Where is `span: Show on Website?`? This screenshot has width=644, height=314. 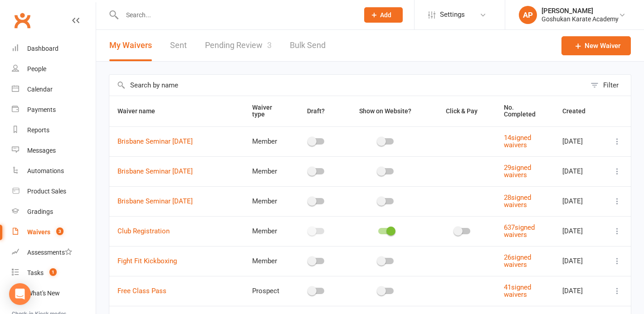
span: Show on Website? is located at coordinates (385, 111).